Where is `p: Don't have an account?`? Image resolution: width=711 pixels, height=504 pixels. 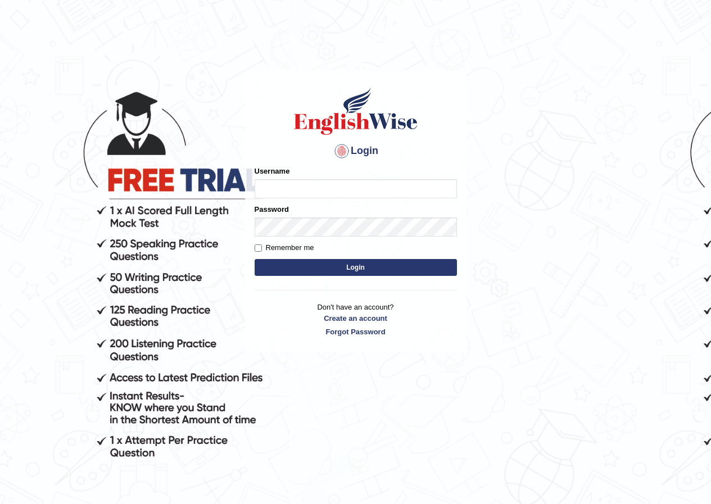 p: Don't have an account? is located at coordinates (356, 319).